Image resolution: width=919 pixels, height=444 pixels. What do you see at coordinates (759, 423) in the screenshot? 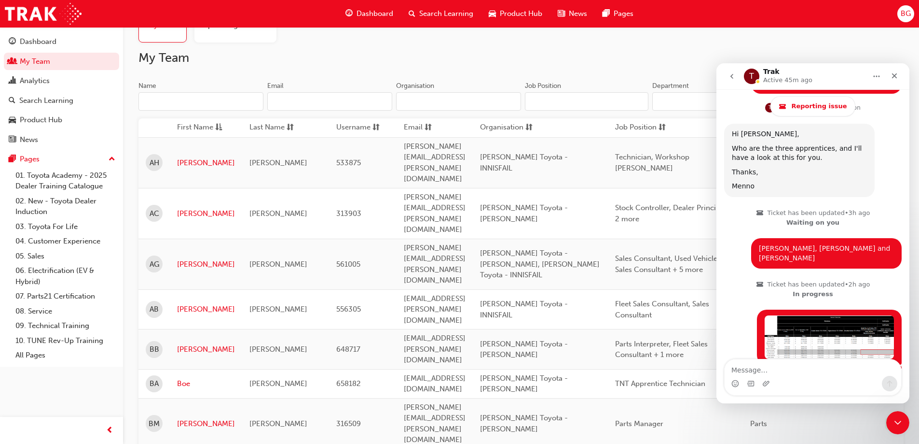
I see `span: Parts` at bounding box center [759, 423].